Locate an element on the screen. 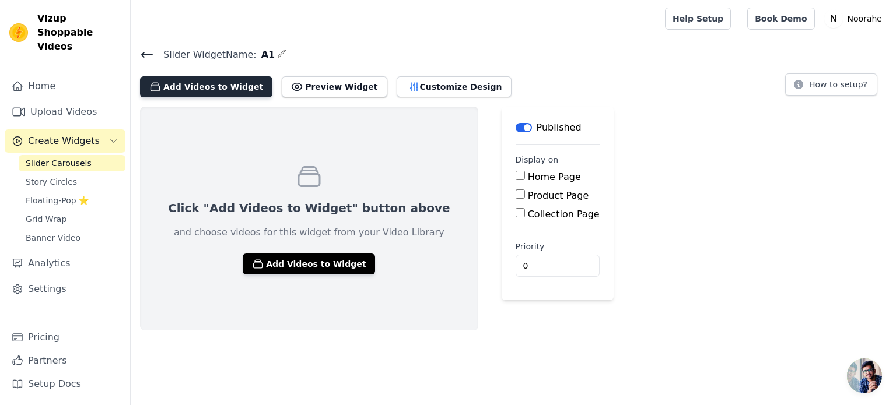 The height and width of the screenshot is (405, 896). a: Slider Carousels is located at coordinates (72, 163).